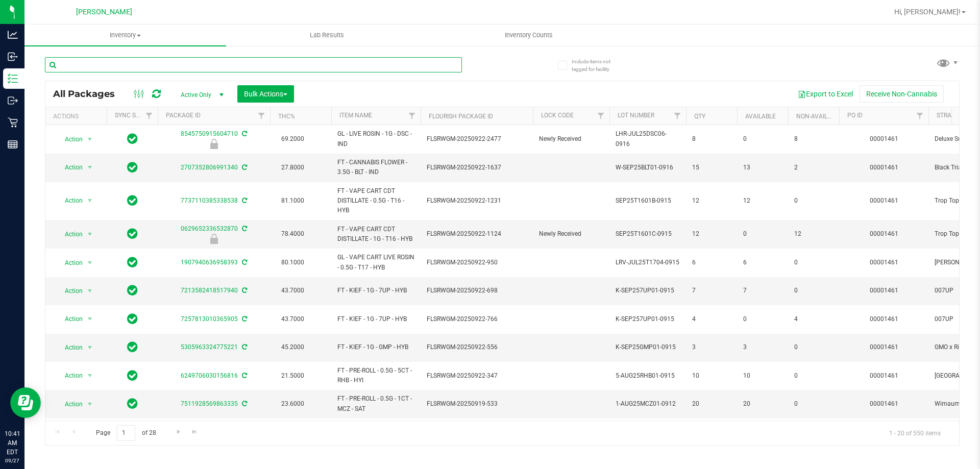  What do you see at coordinates (461, 117) in the screenshot?
I see `a: Flourish Package ID` at bounding box center [461, 117].